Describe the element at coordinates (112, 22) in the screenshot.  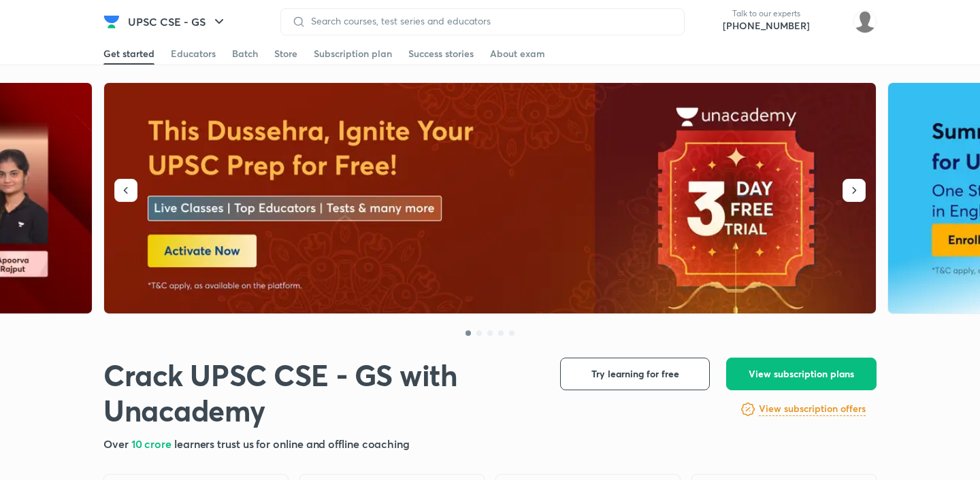
I see `a: Company Logo` at that location.